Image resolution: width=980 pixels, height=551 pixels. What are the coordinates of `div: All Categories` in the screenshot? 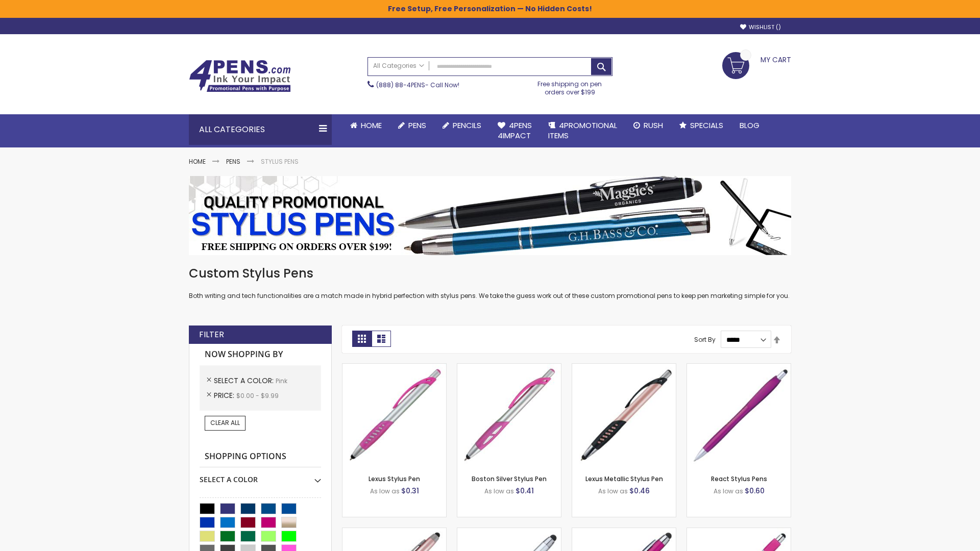 It's located at (261, 130).